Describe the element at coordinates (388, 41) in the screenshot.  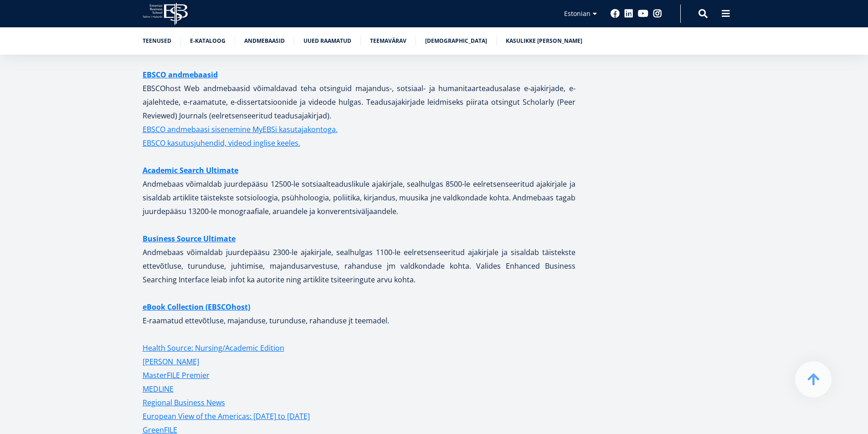
I see `a: Teemavärav` at that location.